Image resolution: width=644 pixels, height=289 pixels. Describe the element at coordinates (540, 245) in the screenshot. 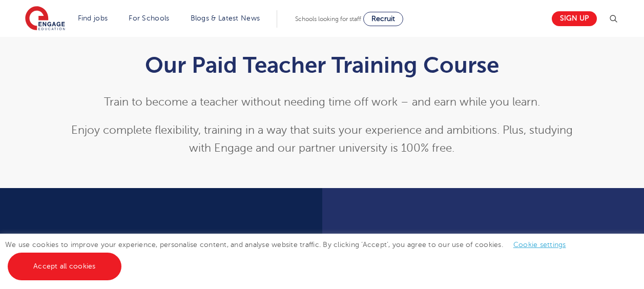

I see `a: Cookie settings` at that location.